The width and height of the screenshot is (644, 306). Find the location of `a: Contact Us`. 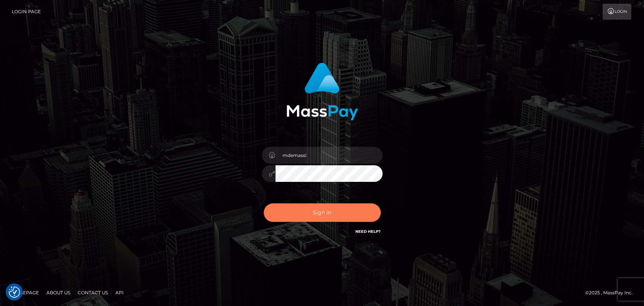

a: Contact Us is located at coordinates (93, 292).